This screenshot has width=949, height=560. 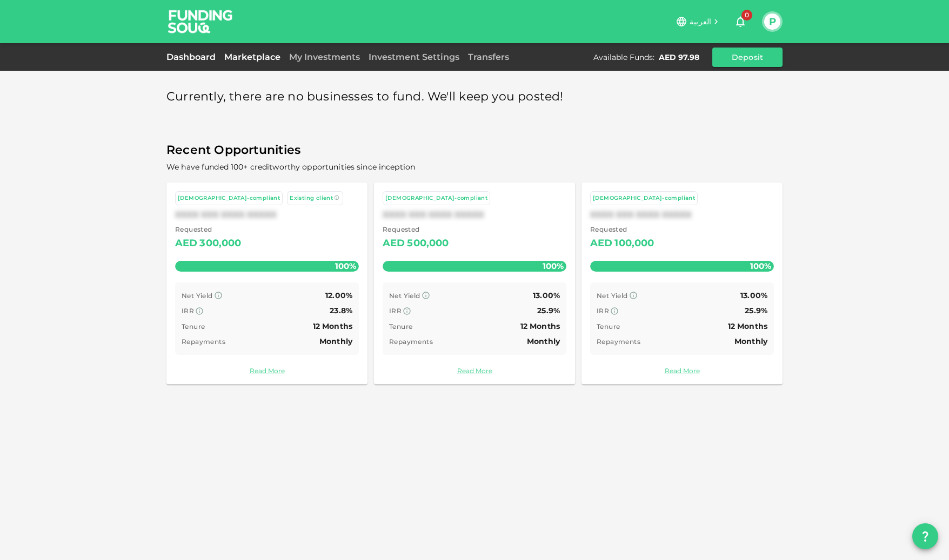 I want to click on div: 100,000, so click(x=634, y=243).